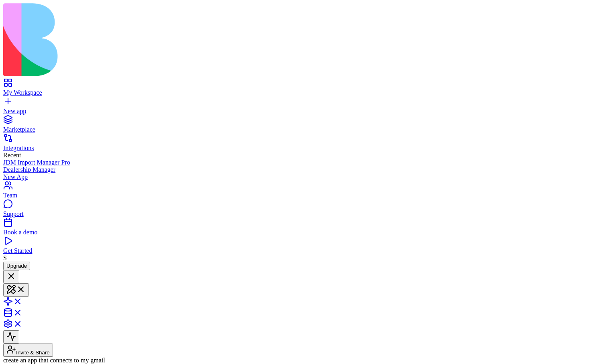  Describe the element at coordinates (17, 265) in the screenshot. I see `a: Upgrade` at that location.